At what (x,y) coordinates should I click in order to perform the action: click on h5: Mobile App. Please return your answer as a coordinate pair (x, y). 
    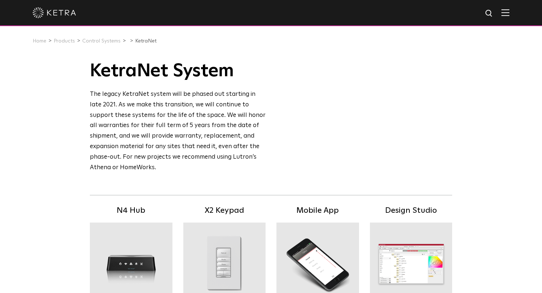
    Looking at the image, I should click on (318, 210).